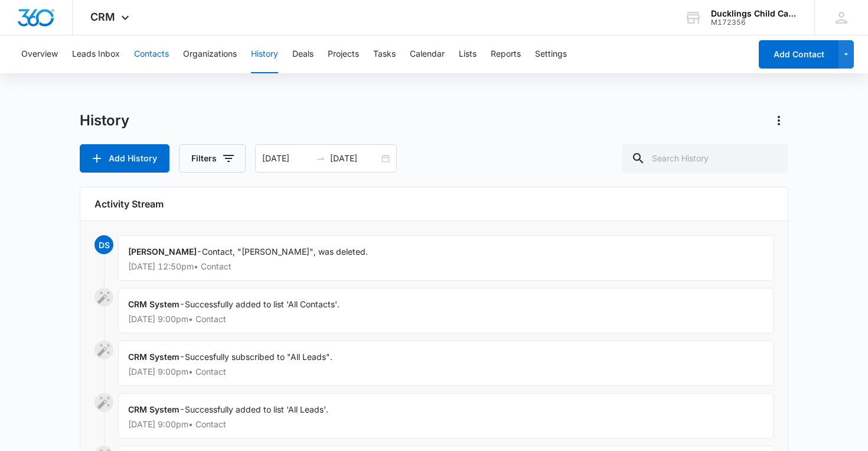 The height and width of the screenshot is (451, 868). Describe the element at coordinates (96, 54) in the screenshot. I see `button: Leads Inbox` at that location.